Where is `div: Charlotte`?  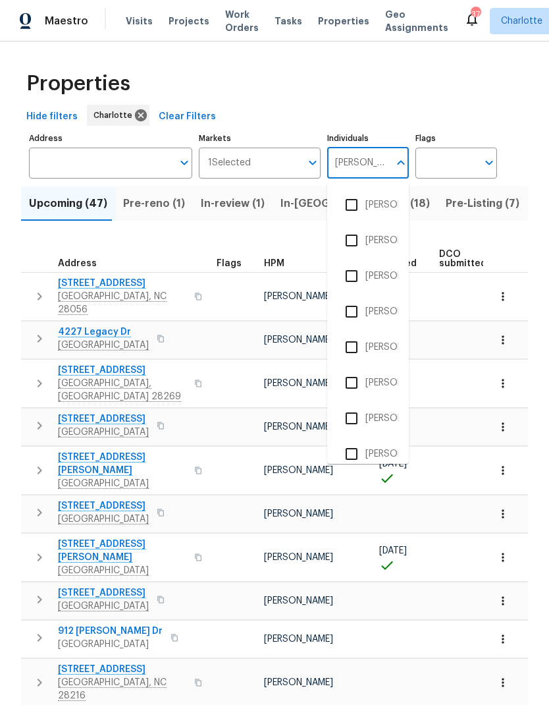
div: Charlotte is located at coordinates (118, 115).